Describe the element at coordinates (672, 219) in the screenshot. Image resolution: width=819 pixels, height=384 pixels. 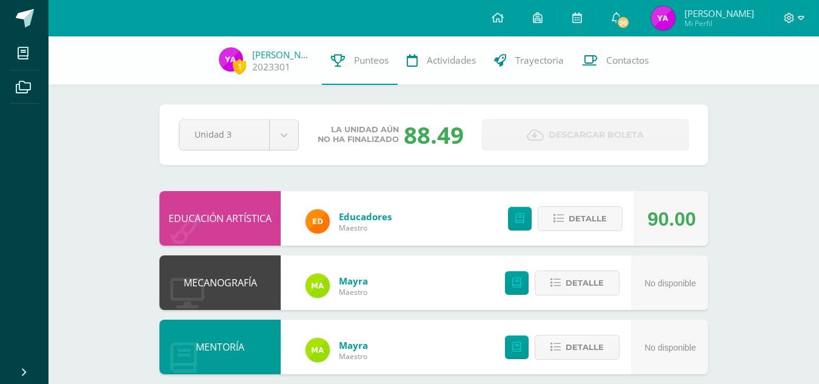
I see `div: 90.00` at that location.